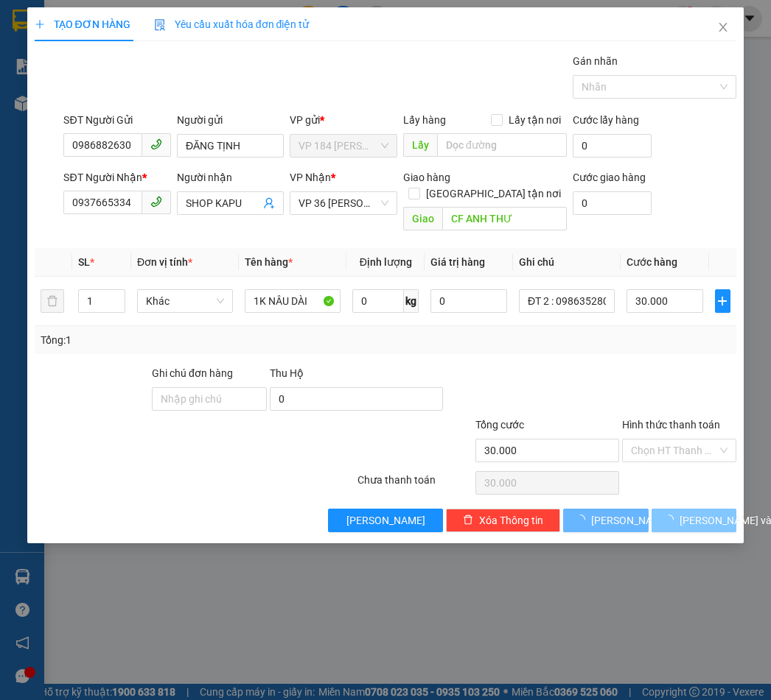 This screenshot has width=771, height=700. Describe the element at coordinates (231, 24) in the screenshot. I see `span: Yêu cầu xuất hóa đơn điện tử` at that location.